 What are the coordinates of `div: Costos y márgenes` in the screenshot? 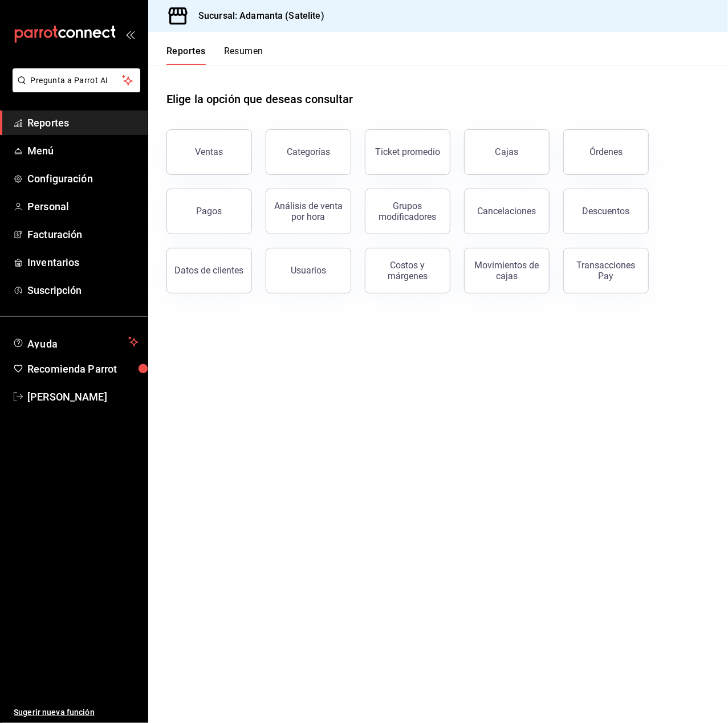 It's located at (408, 271).